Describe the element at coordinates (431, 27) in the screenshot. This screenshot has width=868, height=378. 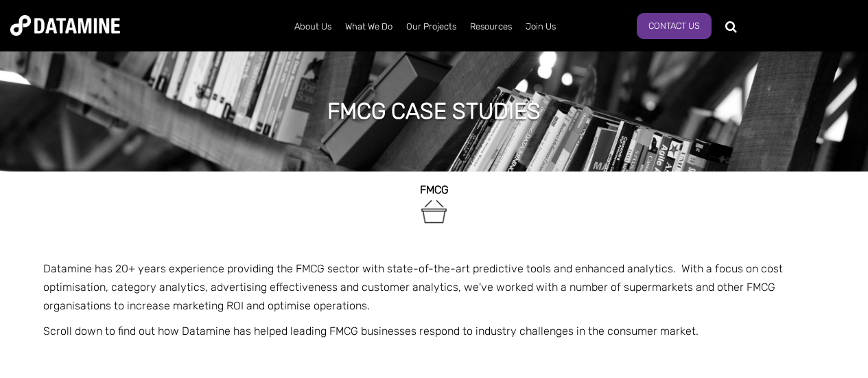
I see `a: Our Projects` at that location.